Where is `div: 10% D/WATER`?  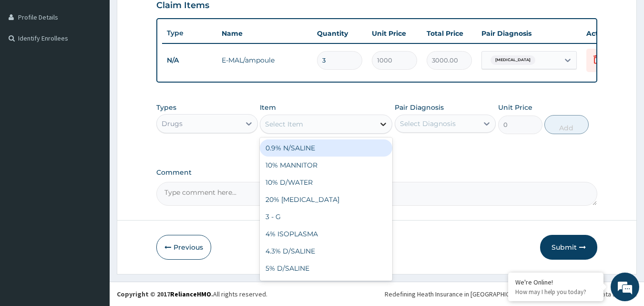
div: 10% D/WATER is located at coordinates (326, 183).